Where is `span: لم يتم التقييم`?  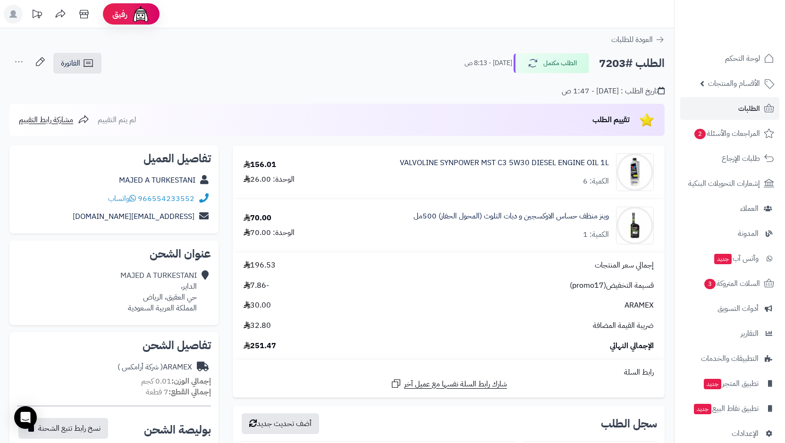
span: لم يتم التقييم is located at coordinates (117, 120).